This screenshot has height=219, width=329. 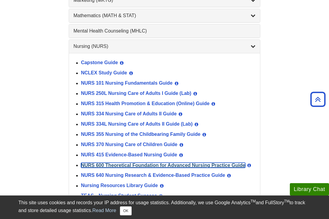 I want to click on a: NURS 370 Nursing Care of Children Guide, so click(x=129, y=145).